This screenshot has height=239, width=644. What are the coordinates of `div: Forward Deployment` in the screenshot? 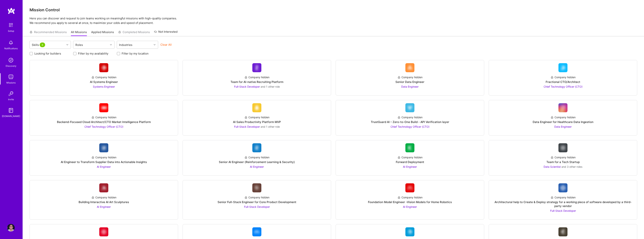 It's located at (410, 162).